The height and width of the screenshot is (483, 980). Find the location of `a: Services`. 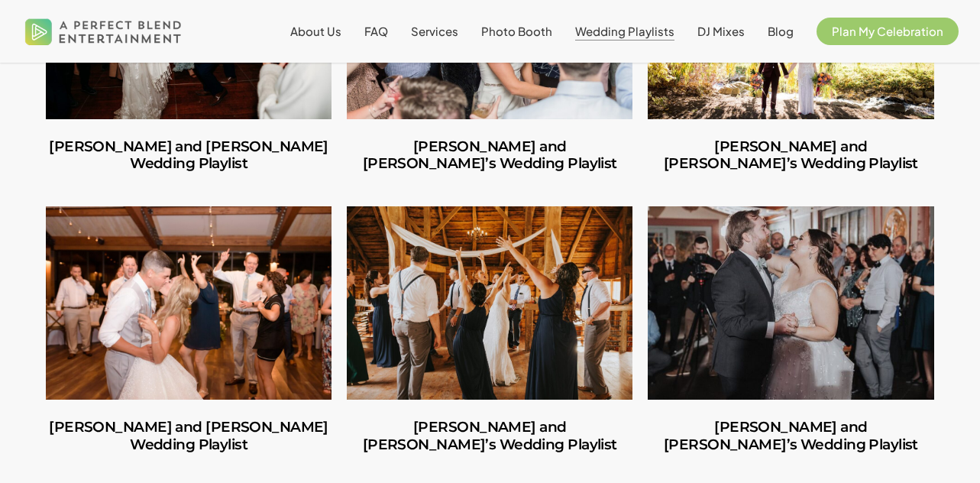

a: Services is located at coordinates (434, 31).